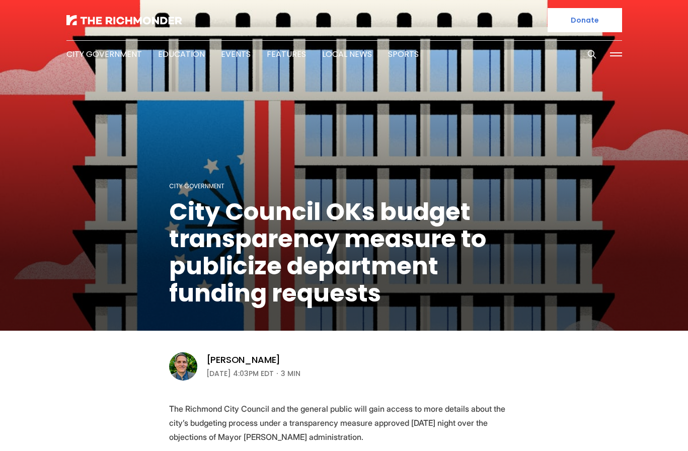  Describe the element at coordinates (124, 20) in the screenshot. I see `img: The Richmonder` at that location.